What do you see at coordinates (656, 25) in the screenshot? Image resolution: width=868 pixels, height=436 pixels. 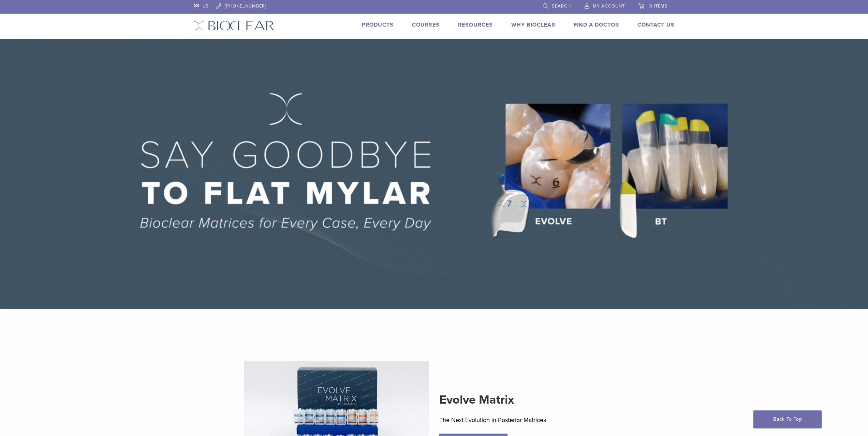 I see `a: Contact Us` at bounding box center [656, 25].